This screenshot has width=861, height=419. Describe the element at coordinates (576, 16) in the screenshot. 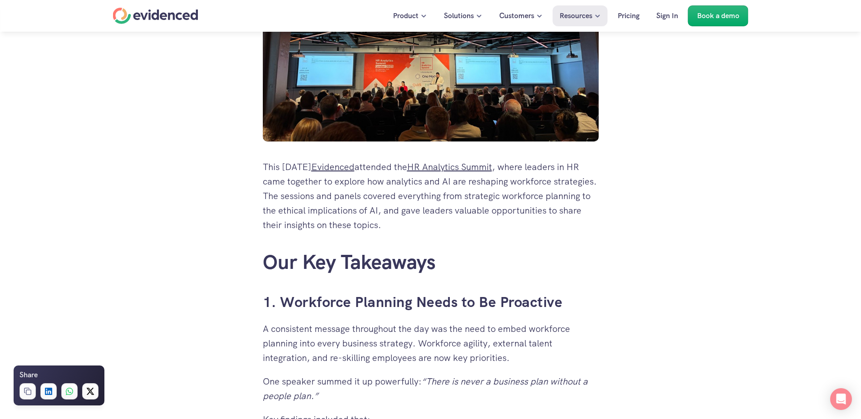

I see `p: Resources` at that location.